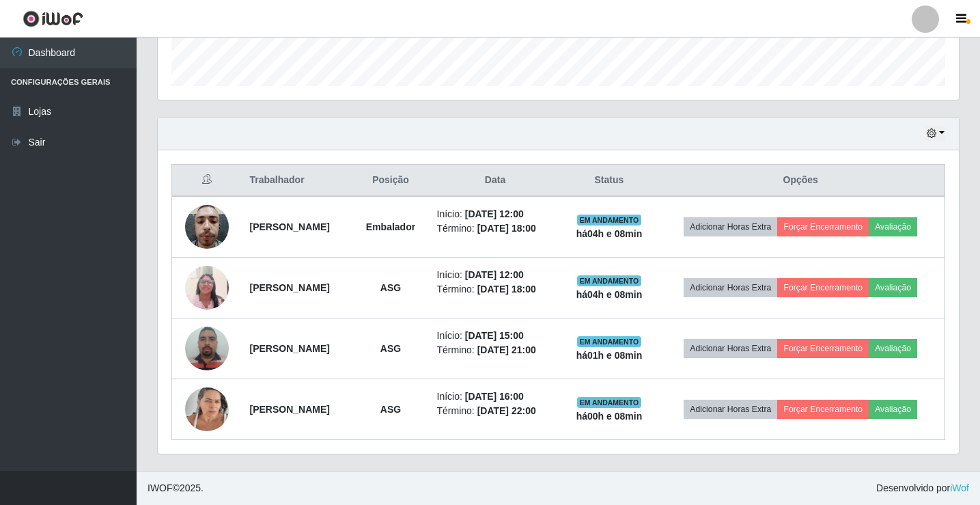 This screenshot has width=980, height=505. What do you see at coordinates (53, 19) in the screenshot?
I see `img: CoreUI Logo` at bounding box center [53, 19].